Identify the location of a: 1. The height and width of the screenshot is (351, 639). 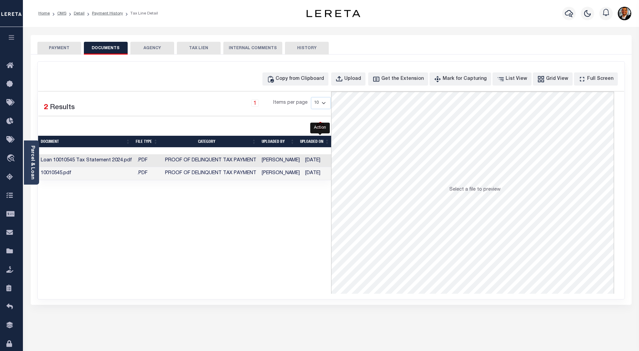
(255, 103).